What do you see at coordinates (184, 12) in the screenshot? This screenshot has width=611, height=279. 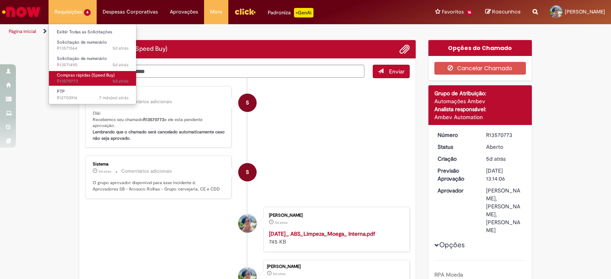 I see `span: Aprovações` at bounding box center [184, 12].